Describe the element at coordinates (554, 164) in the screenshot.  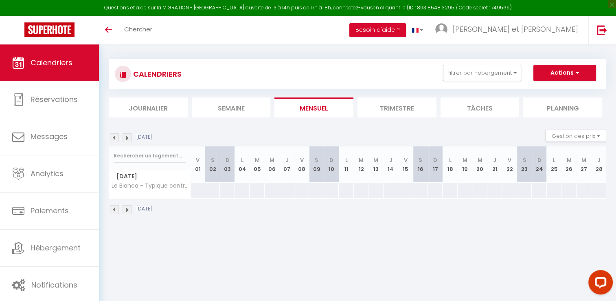
I see `th: 25` at that location.